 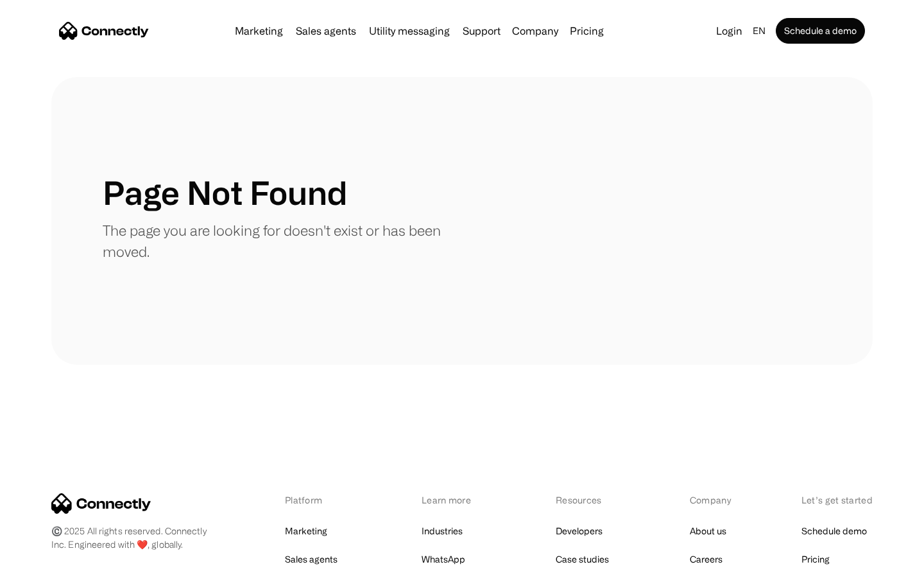 I want to click on a: Login, so click(x=729, y=31).